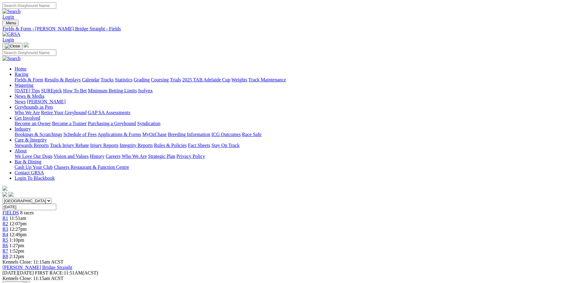 Image resolution: width=577 pixels, height=283 pixels. What do you see at coordinates (69, 123) in the screenshot?
I see `a: Become a Trainer` at bounding box center [69, 123].